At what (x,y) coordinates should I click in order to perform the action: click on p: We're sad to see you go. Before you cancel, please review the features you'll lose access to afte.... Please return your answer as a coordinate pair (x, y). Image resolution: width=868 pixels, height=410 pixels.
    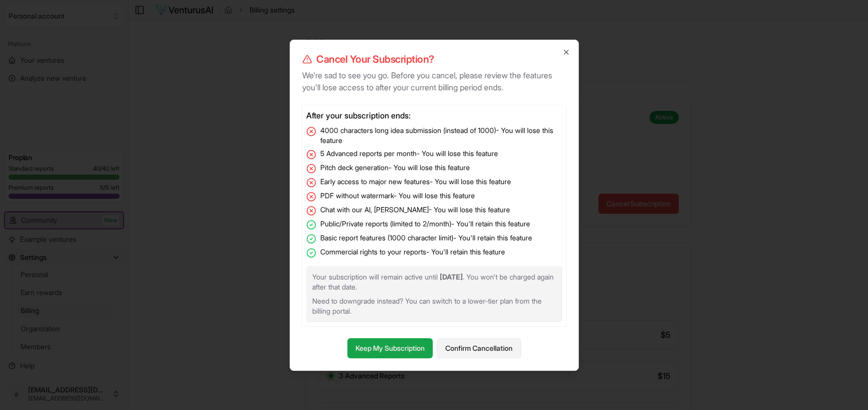
    Looking at the image, I should click on (434, 81).